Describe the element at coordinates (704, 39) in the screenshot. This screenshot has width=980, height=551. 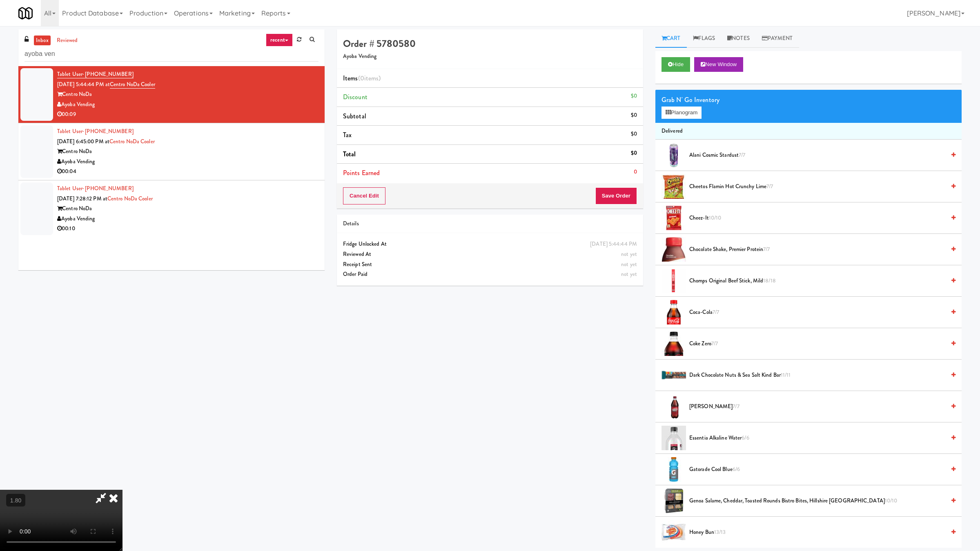
I see `a: Flags` at that location.